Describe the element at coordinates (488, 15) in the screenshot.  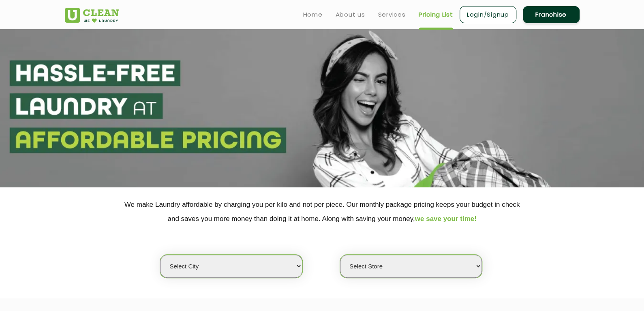
I see `a: Login/Signup` at that location.